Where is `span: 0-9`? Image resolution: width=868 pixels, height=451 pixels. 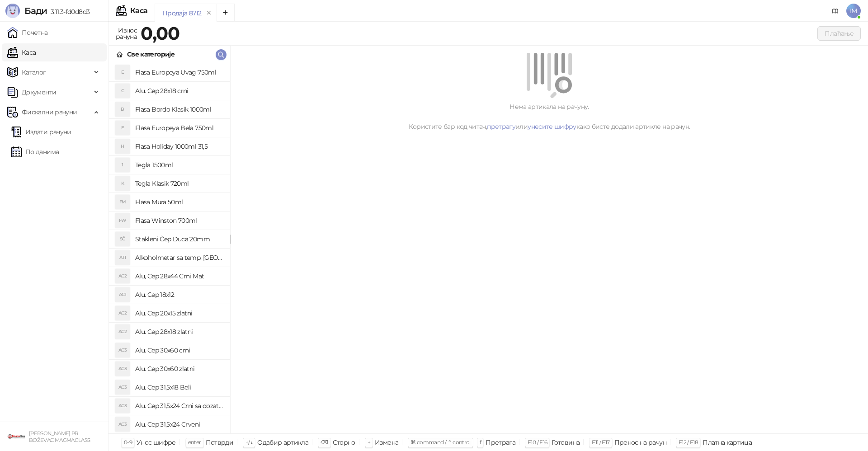
span: 0-9 is located at coordinates (128, 442).